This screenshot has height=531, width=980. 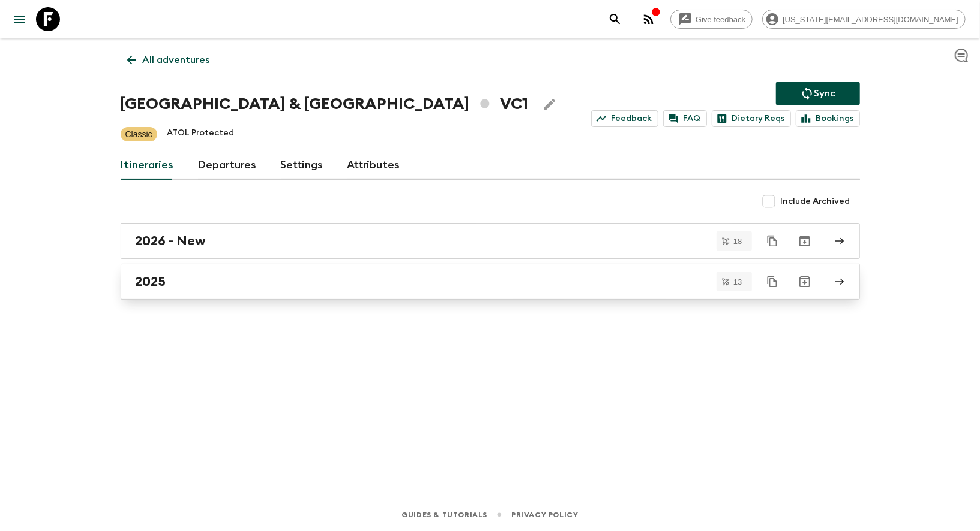 What do you see at coordinates (815, 201) in the screenshot?
I see `span: Include Archived` at bounding box center [815, 201].